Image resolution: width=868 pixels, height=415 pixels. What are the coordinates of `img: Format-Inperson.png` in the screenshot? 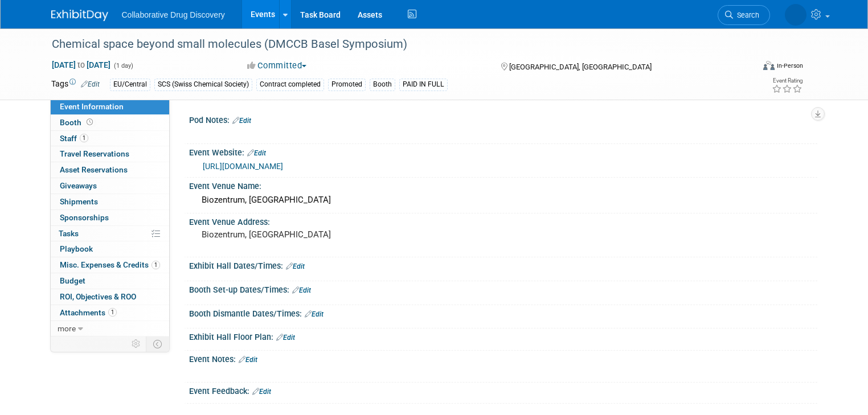 It's located at (769, 66).